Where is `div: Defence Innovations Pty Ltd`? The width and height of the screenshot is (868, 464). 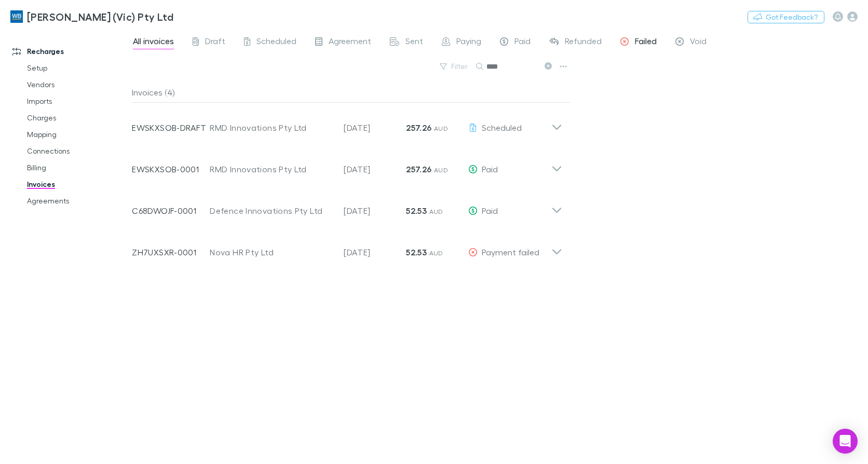 div: Defence Innovations Pty Ltd is located at coordinates (272, 211).